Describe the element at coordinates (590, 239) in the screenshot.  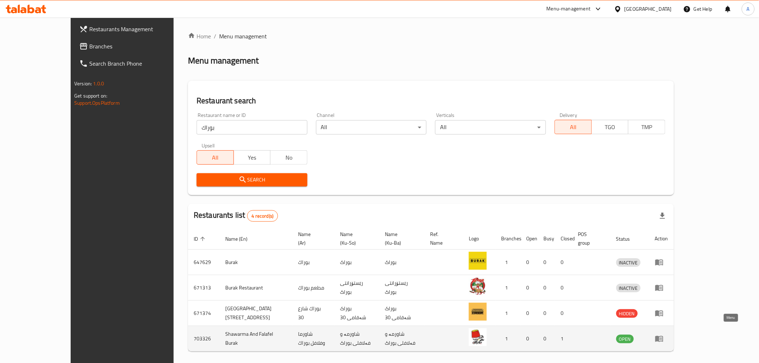
I see `span: POS group` at that location.